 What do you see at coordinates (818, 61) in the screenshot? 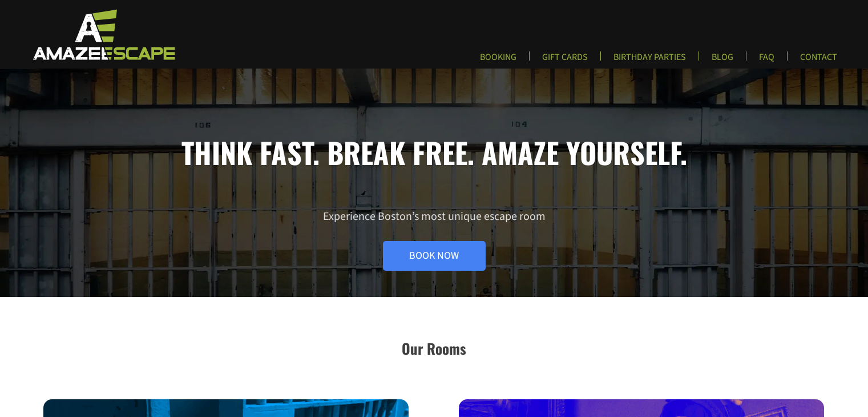
I see `a: CONTACT` at bounding box center [818, 61].